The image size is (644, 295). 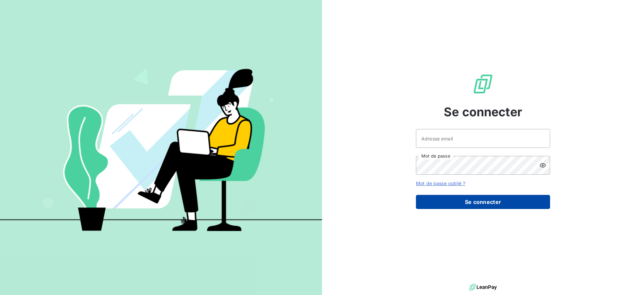 What do you see at coordinates (483, 112) in the screenshot?
I see `span: Se connecter` at bounding box center [483, 112].